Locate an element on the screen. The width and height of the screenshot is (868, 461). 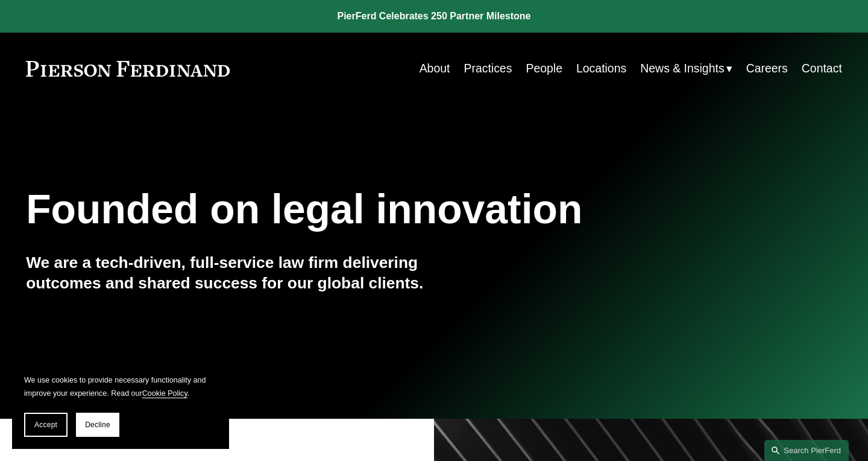
button: Decline is located at coordinates (98, 425).